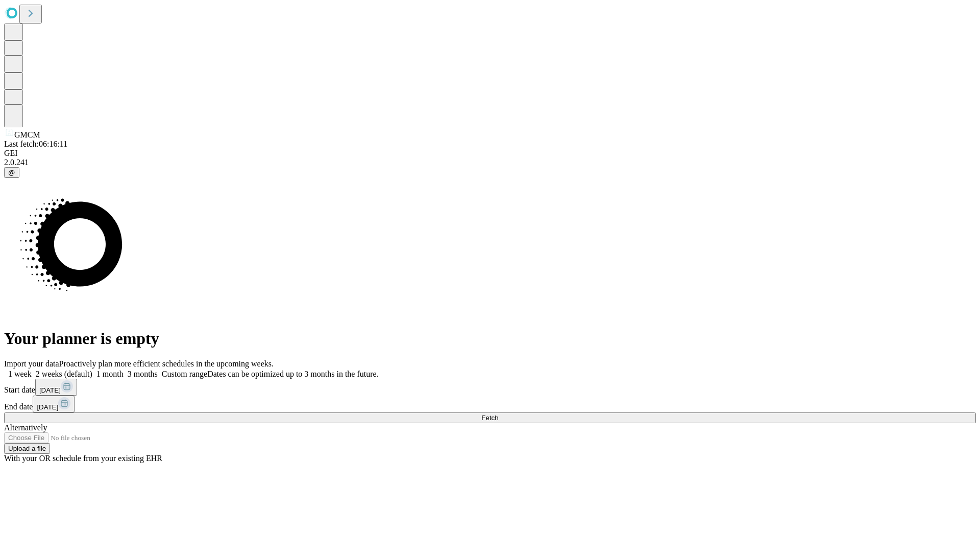 Image resolution: width=980 pixels, height=552 pixels. I want to click on div: End date, so click(490, 404).